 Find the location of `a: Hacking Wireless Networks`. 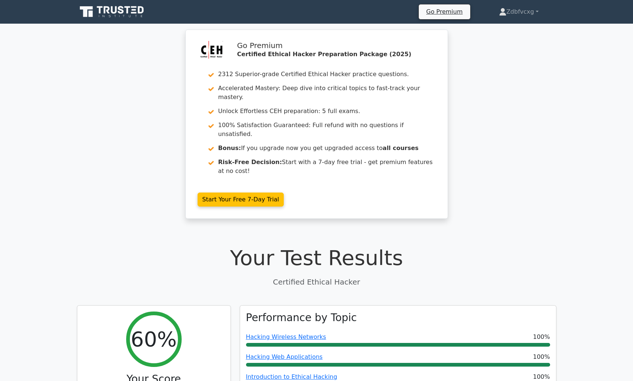

a: Hacking Wireless Networks is located at coordinates (286, 337).